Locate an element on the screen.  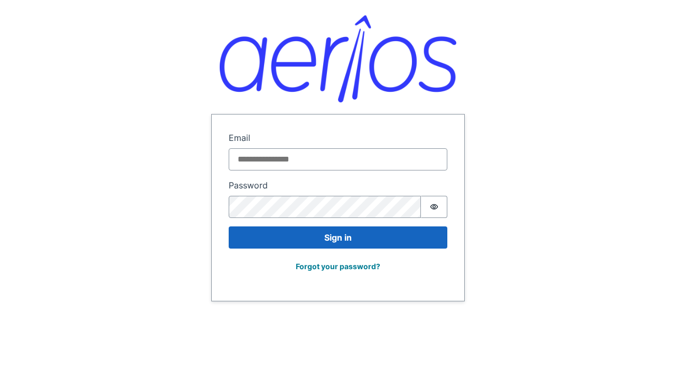
img: Aerios logo is located at coordinates (338, 59).